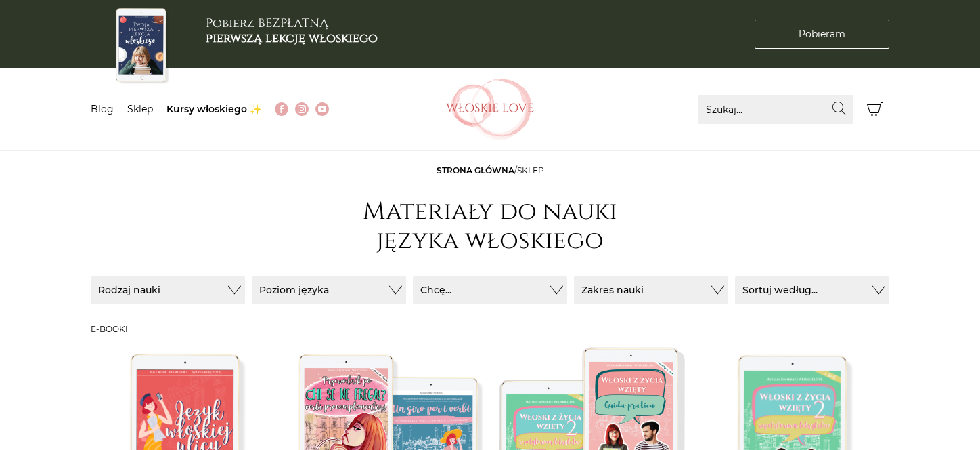 Image resolution: width=980 pixels, height=450 pixels. Describe the element at coordinates (490, 290) in the screenshot. I see `button: Chcę...` at that location.